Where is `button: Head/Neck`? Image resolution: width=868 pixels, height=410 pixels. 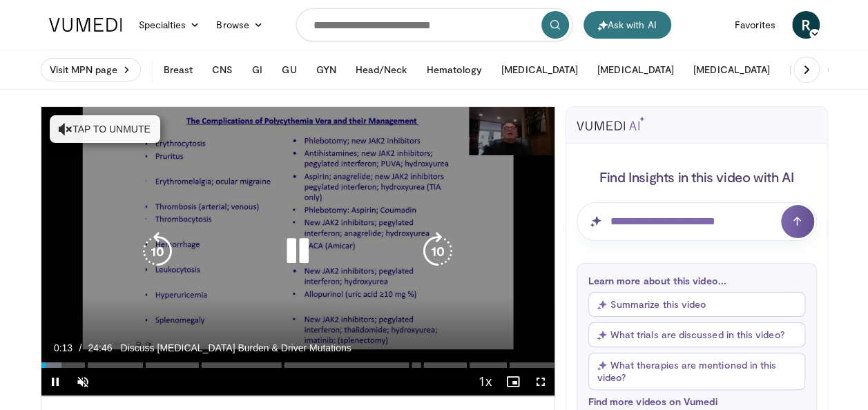 button: Head/Neck is located at coordinates (382, 70).